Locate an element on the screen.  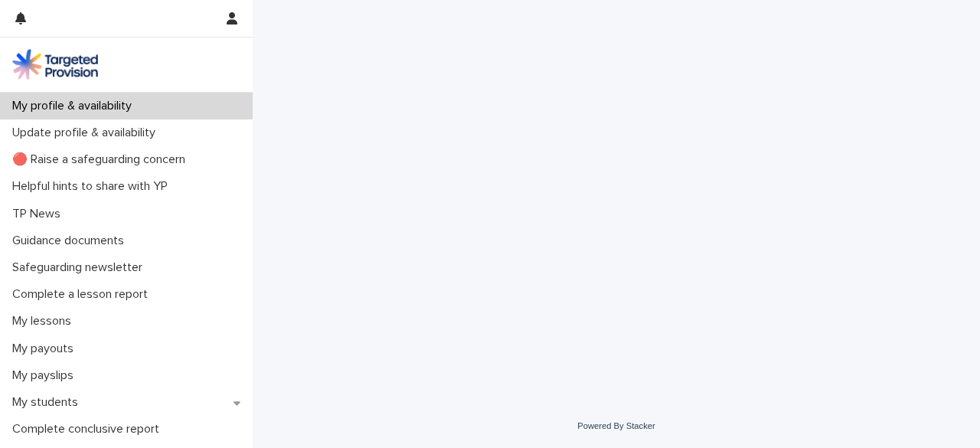
p: Safeguarding newsletter is located at coordinates (80, 267).